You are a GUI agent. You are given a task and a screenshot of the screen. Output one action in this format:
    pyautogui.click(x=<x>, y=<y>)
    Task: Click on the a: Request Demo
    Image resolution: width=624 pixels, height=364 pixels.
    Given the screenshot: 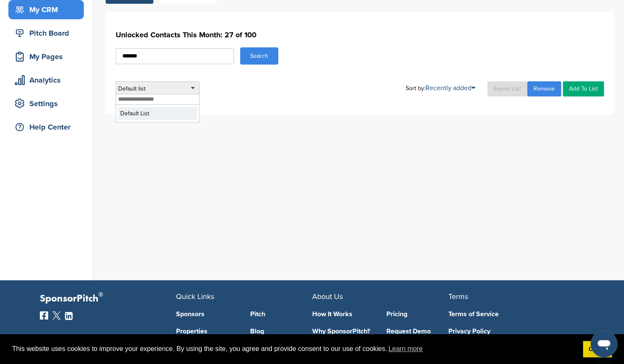 What is the action you would take?
    pyautogui.click(x=418, y=331)
    